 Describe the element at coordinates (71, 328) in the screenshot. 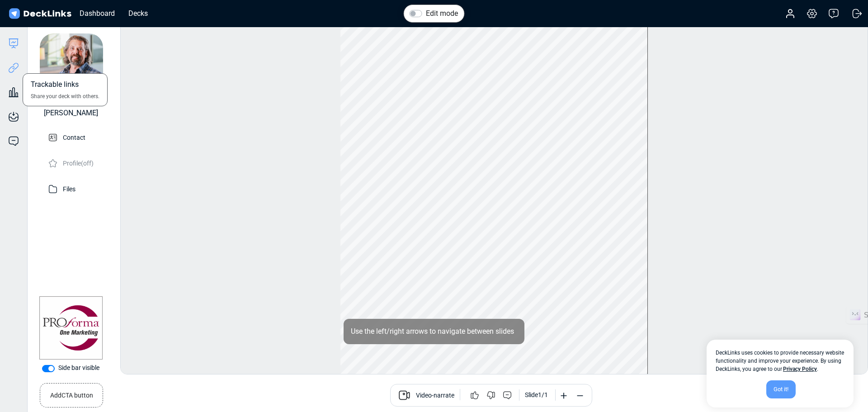

I see `img: Company Banner` at that location.